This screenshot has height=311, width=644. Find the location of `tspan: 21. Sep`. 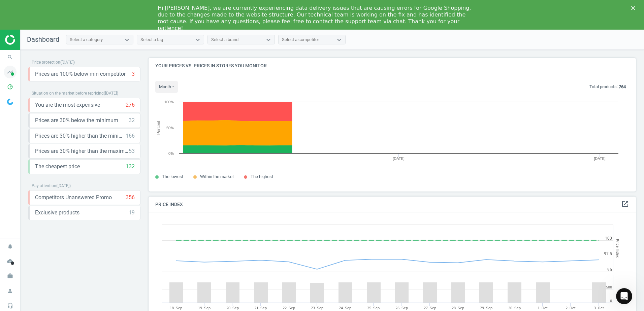

tspan: 21. Sep is located at coordinates (261, 308).